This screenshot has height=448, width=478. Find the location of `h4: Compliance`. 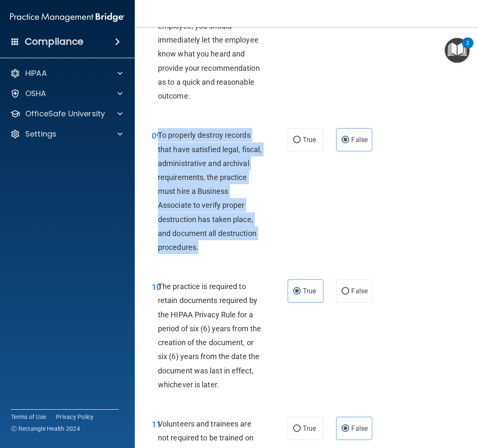

h4: Compliance is located at coordinates (54, 42).